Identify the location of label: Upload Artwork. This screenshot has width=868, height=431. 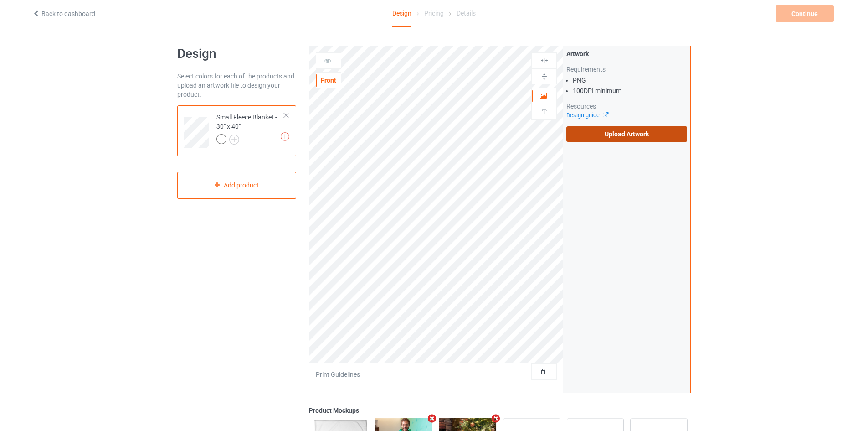
(627, 134).